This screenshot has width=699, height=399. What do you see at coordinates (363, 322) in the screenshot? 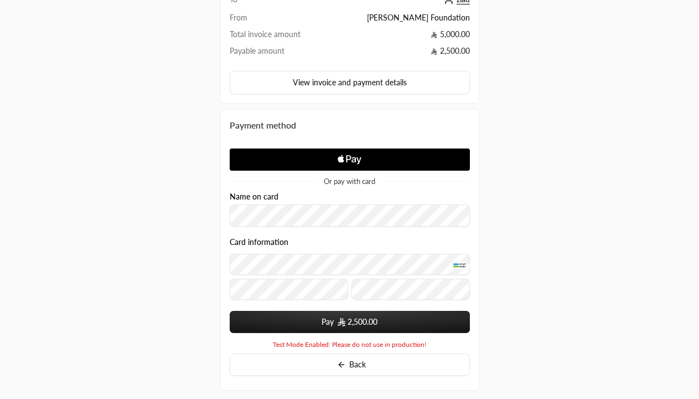
I see `span: 2,500.00` at bounding box center [363, 322].